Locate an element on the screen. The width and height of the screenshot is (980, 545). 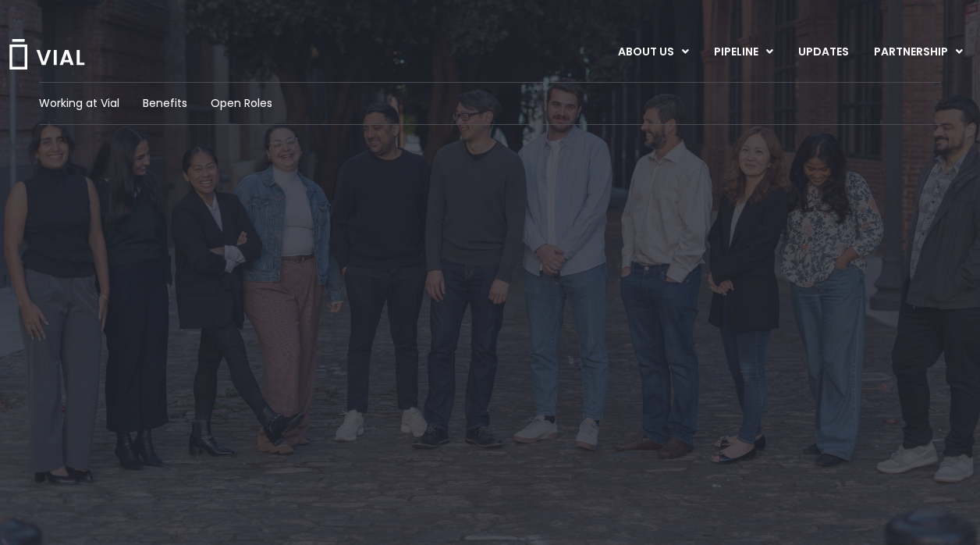
a: ABOUT USMenu Toggle is located at coordinates (653, 52).